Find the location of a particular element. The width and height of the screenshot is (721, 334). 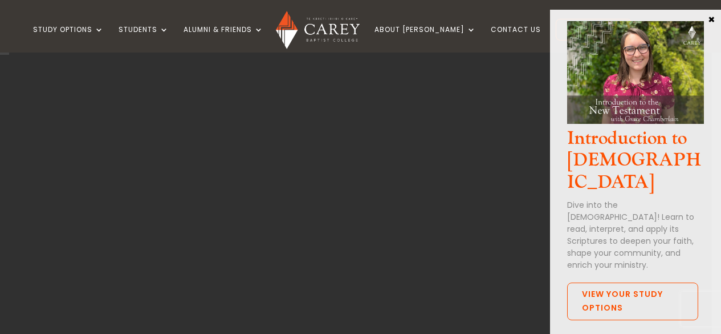

img: Carey Baptist College is located at coordinates (318, 30).